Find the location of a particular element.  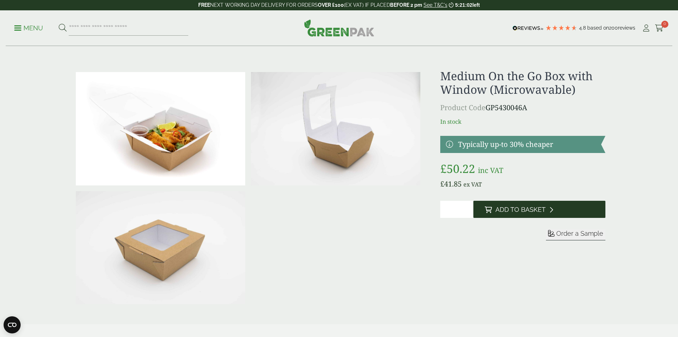

bdi: 50.22 is located at coordinates (458, 168).